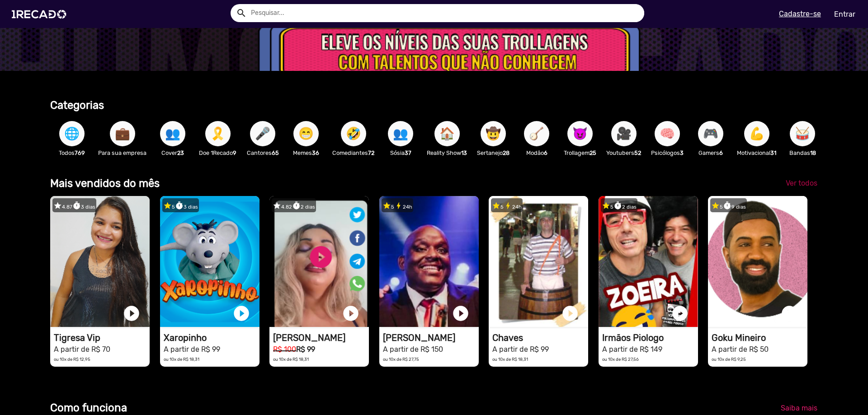  What do you see at coordinates (102, 338) in the screenshot?
I see `h1: Tigresa Vip` at bounding box center [102, 338].